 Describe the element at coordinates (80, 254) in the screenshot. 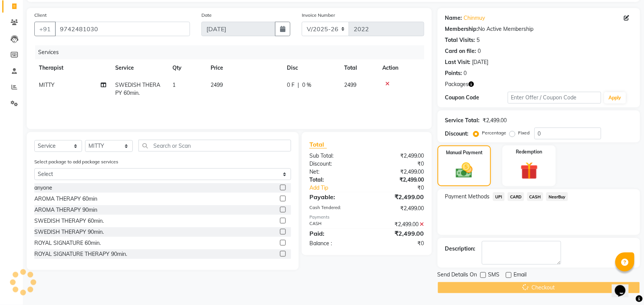

I see `div: ROYAL SIGNATURE THERAPY 90min.` at that location.